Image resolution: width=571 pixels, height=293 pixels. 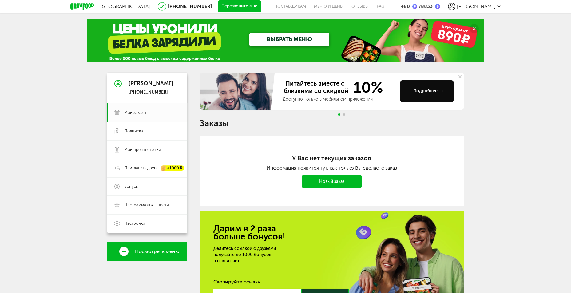 I want to click on img: bonus_p.2f9b352.png, so click(x=415, y=6).